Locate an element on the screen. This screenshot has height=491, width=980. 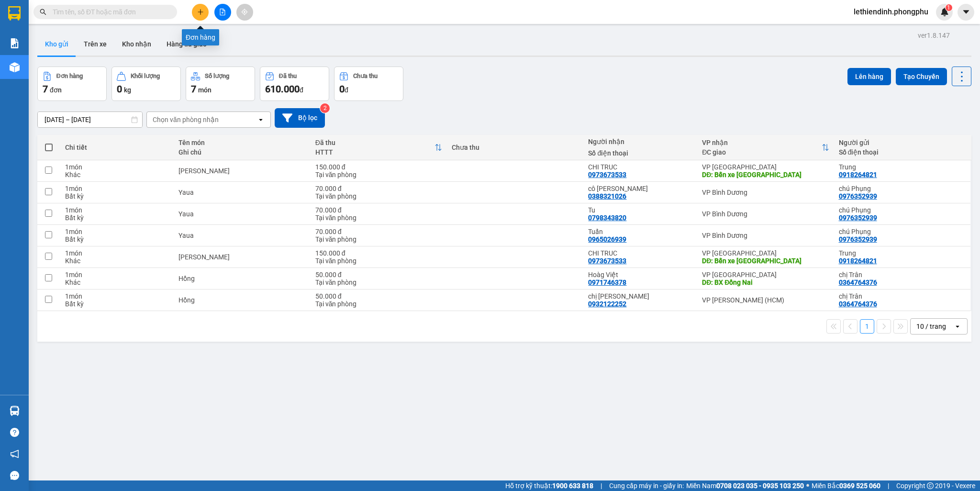
div: Đơn hàng is located at coordinates (70, 76).